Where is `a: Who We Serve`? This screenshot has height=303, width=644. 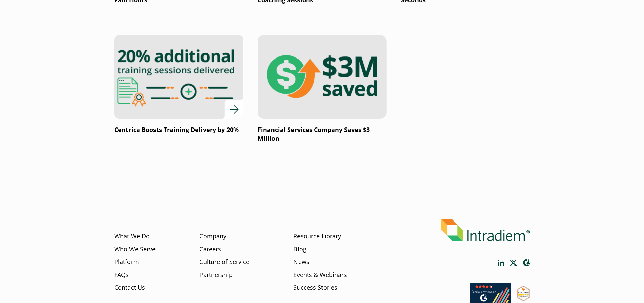 a: Who We Serve is located at coordinates (135, 250).